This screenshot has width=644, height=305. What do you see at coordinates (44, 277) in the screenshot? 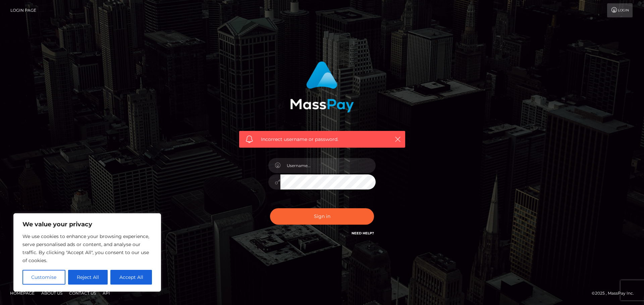
I see `button: Customise` at bounding box center [44, 277].